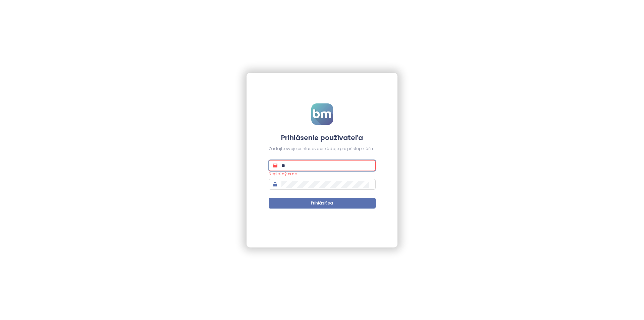 The width and height of the screenshot is (644, 320). What do you see at coordinates (322, 203) in the screenshot?
I see `span: Prihlásiť sa` at bounding box center [322, 203].